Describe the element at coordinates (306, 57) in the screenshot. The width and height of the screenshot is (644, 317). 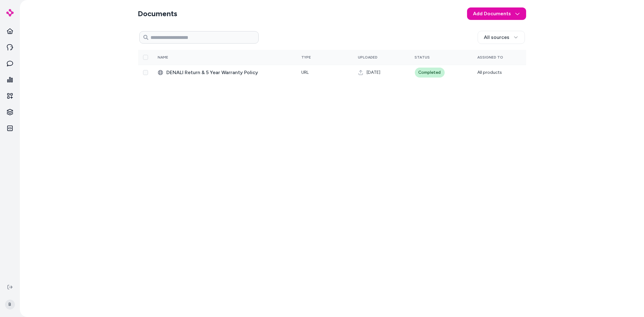
I see `span: Type` at that location.